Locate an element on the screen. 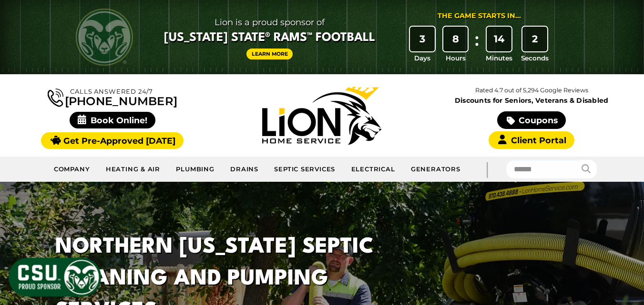  img: CSU Rams logo is located at coordinates (105, 37).